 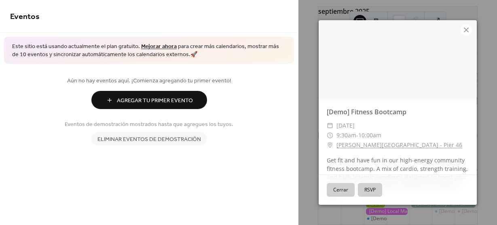 What do you see at coordinates (155, 101) in the screenshot?
I see `span: Agregar Tu Primer Evento` at bounding box center [155, 101].